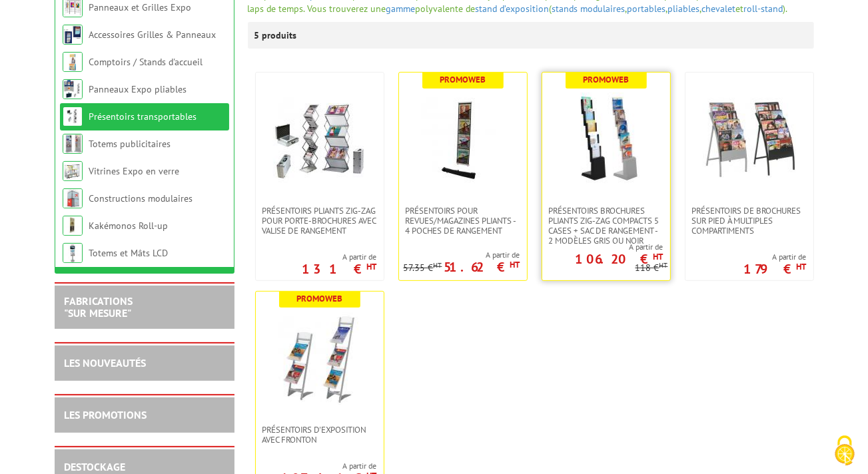  I want to click on p: 51.62 €, so click(482, 267).